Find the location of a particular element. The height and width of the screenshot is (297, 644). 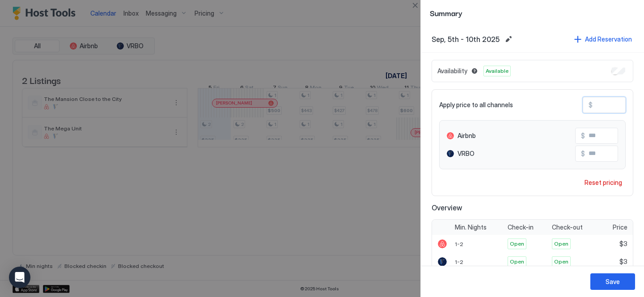

span: Availability is located at coordinates (452, 71).